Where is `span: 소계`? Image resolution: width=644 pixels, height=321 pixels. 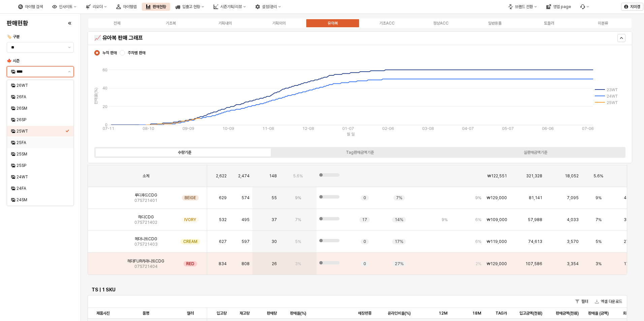 span: 소계 is located at coordinates (145, 177).